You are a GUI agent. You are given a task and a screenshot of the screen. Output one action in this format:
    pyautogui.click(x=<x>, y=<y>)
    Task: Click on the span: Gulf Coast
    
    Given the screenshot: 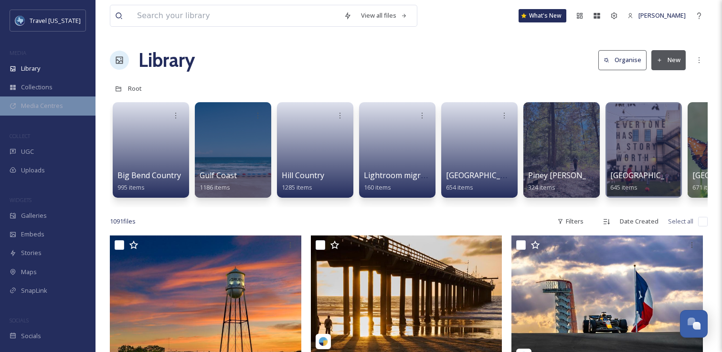 What is the action you would take?
    pyautogui.click(x=218, y=175)
    